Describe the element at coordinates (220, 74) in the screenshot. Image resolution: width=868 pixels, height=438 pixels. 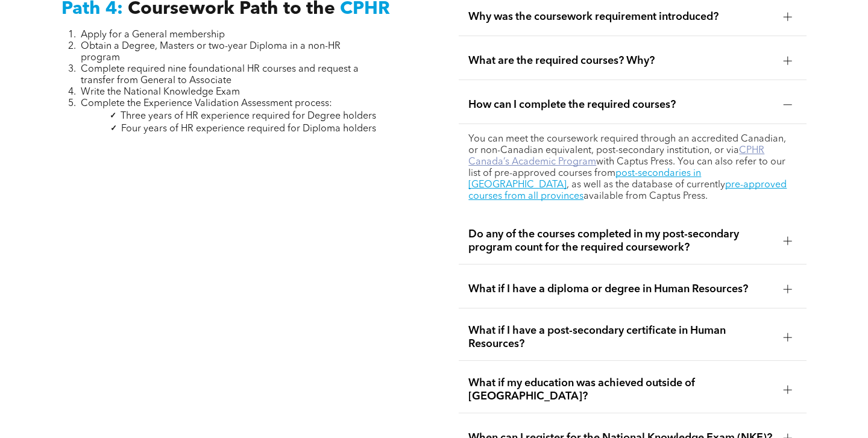
I see `span: Complete required nine foundational HR courses and request a transfer from General to Associate` at that location.